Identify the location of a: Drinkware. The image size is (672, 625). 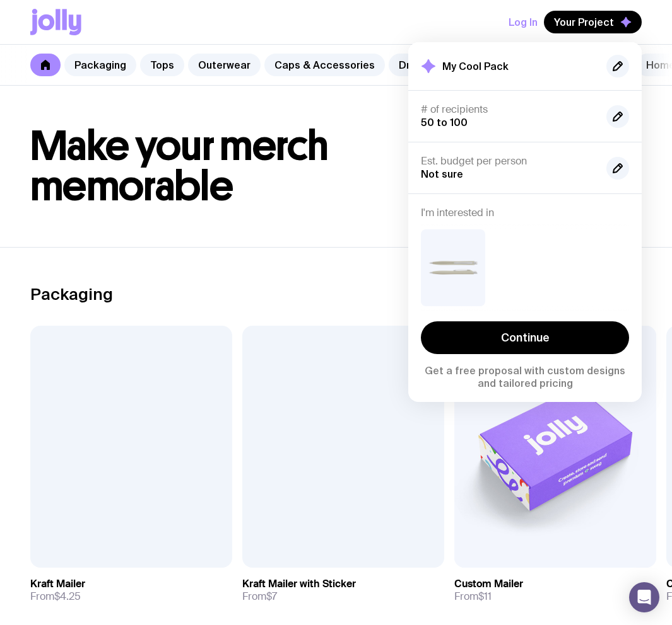
(424, 65).